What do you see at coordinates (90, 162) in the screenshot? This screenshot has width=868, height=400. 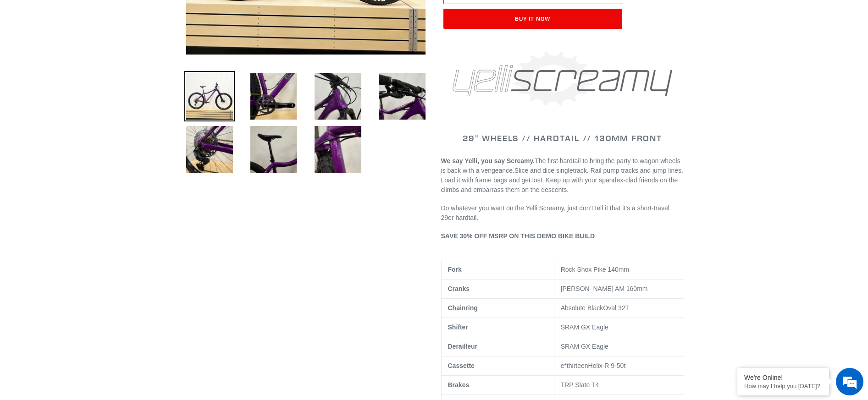 I see `span: We're online!` at bounding box center [90, 162].